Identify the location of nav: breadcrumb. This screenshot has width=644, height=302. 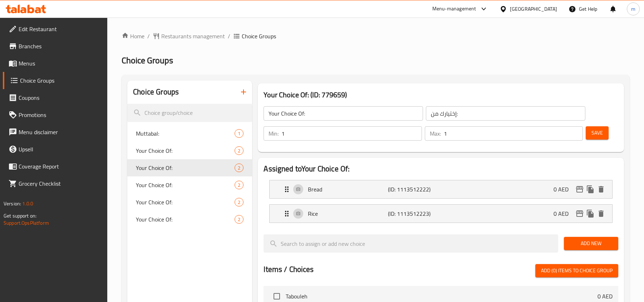
(376, 36).